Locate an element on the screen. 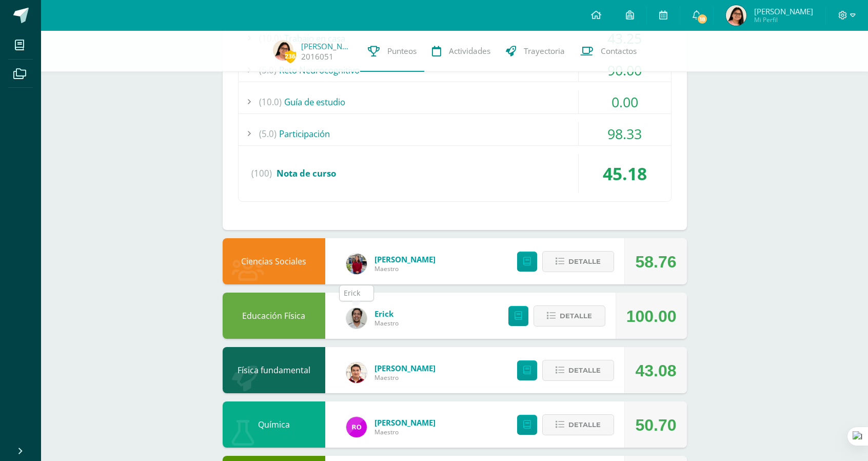 The width and height of the screenshot is (868, 461). a: Punteos is located at coordinates (392, 51).